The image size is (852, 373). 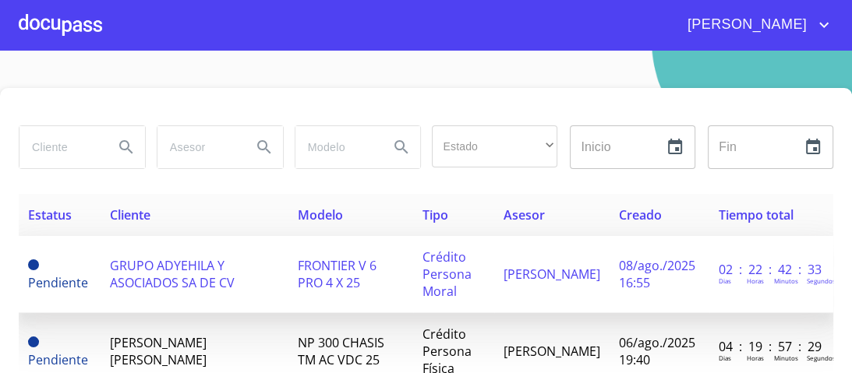 What do you see at coordinates (524, 215) in the screenshot?
I see `span: Asesor` at bounding box center [524, 215].